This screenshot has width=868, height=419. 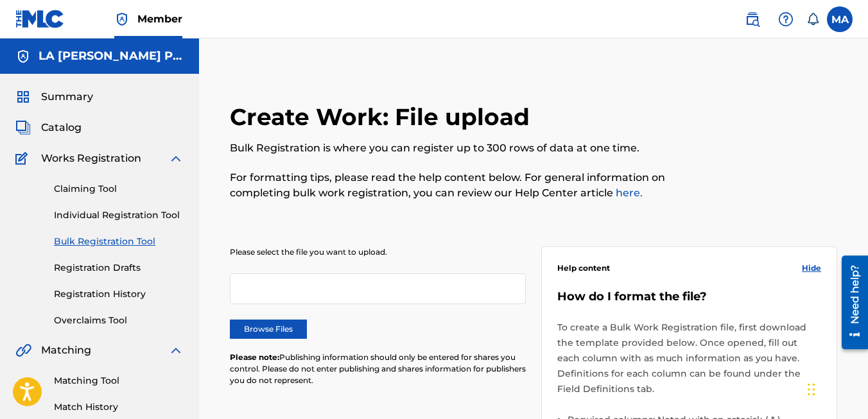 I want to click on p: Bulk Registration is where you can register up to 300 rows of data at one time., so click(x=464, y=149).